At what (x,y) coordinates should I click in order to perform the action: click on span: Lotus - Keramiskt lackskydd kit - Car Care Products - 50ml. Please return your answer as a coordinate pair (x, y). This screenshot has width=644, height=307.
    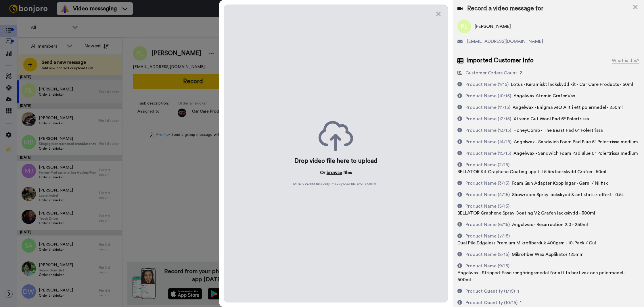
    Looking at the image, I should click on (572, 84).